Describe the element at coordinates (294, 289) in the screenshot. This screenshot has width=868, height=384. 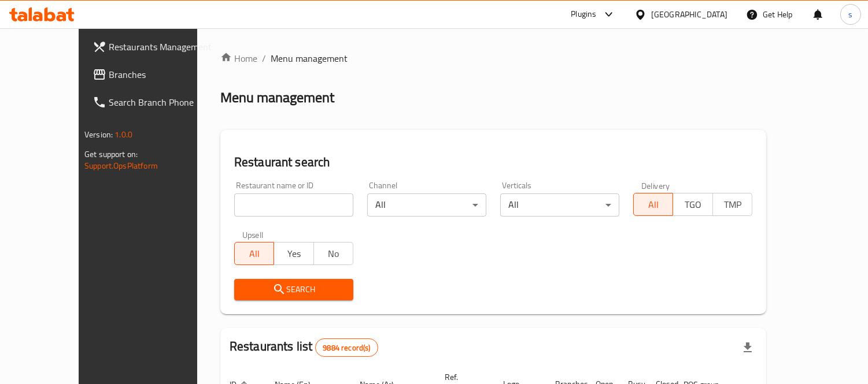
I see `button: Search` at that location.